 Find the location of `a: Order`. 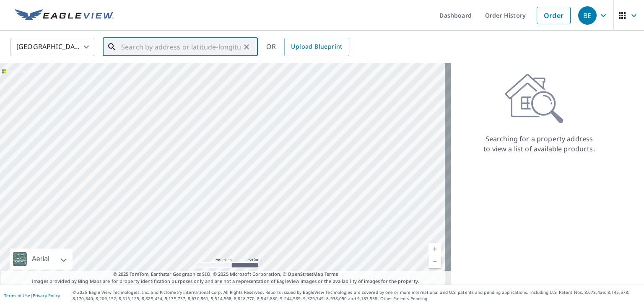

a: Order is located at coordinates (553, 15).